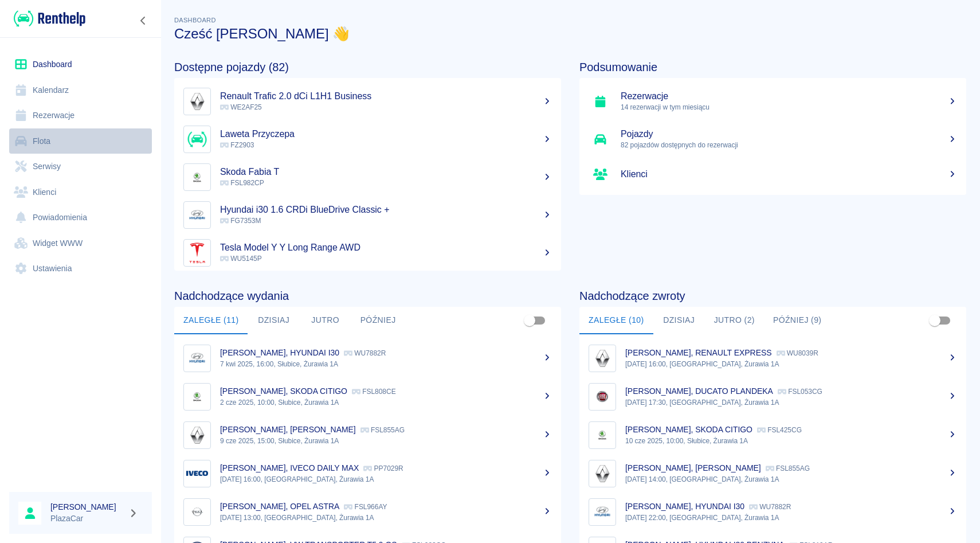 Image resolution: width=980 pixels, height=543 pixels. What do you see at coordinates (49, 18) in the screenshot?
I see `img: Renthelp logo` at bounding box center [49, 18].